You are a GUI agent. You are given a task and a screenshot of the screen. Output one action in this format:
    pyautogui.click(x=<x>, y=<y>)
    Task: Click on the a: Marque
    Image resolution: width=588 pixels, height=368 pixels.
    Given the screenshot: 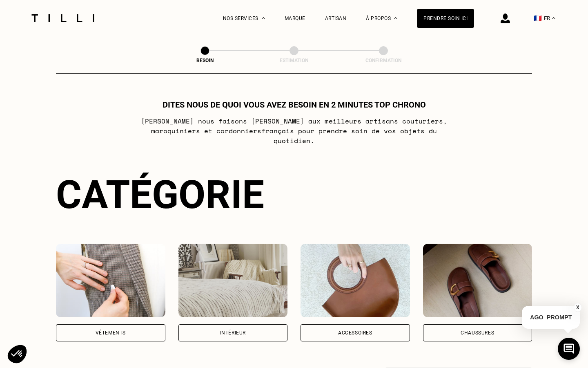 What is the action you would take?
    pyautogui.click(x=295, y=18)
    